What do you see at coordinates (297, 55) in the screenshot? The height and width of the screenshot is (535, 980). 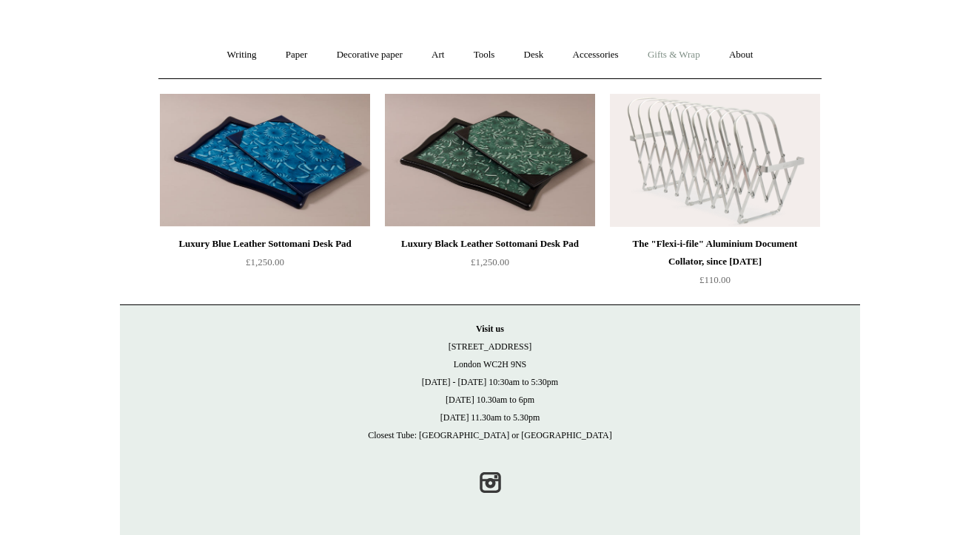 I see `a: Paper` at bounding box center [297, 55].